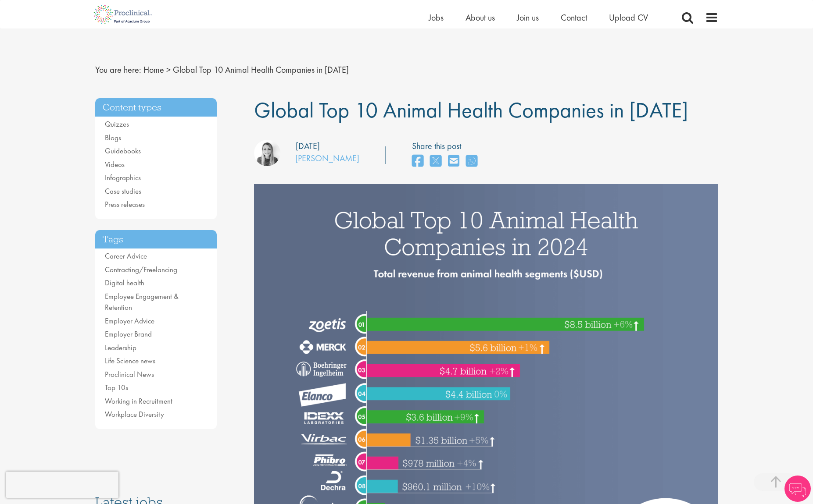 This screenshot has height=504, width=813. What do you see at coordinates (113, 138) in the screenshot?
I see `a: Blogs` at bounding box center [113, 138].